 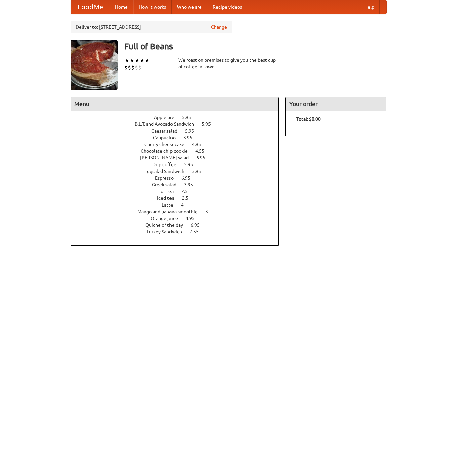 What do you see at coordinates (219, 27) in the screenshot?
I see `a: Change` at bounding box center [219, 27].